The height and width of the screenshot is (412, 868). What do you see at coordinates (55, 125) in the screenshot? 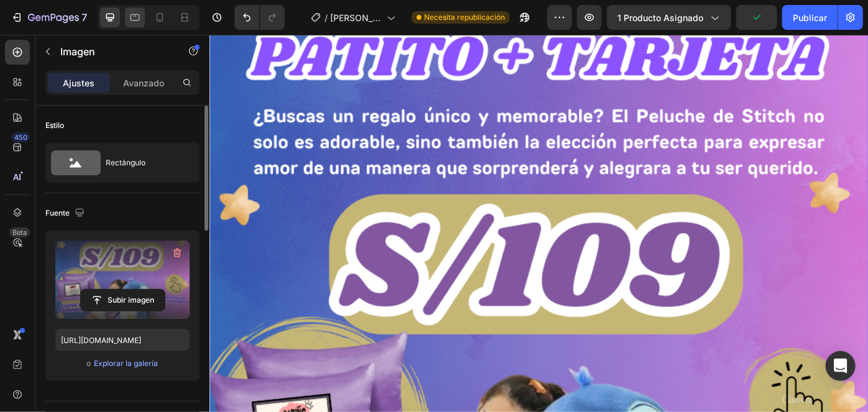
I see `font: Estilo` at bounding box center [55, 125].